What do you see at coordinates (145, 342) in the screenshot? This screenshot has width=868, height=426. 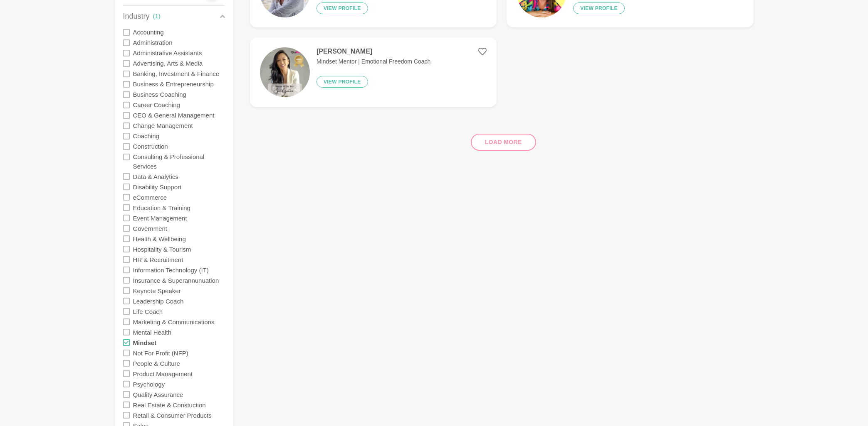 I see `label: Mindset` at bounding box center [145, 342].